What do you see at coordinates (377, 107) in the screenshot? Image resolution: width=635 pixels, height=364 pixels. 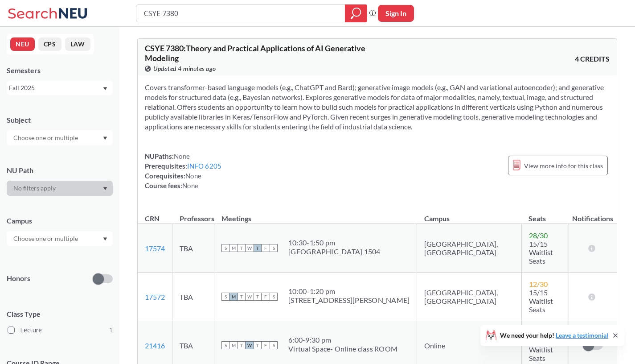 I see `section: Covers transformer-based language models (e.g., ChatGPT and Bard); generative image models (e.g.,...` at bounding box center [377, 107].